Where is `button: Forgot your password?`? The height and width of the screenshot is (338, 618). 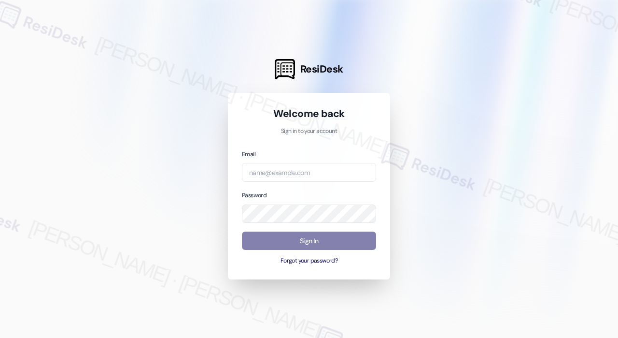
button: Forgot your password? is located at coordinates (309, 261).